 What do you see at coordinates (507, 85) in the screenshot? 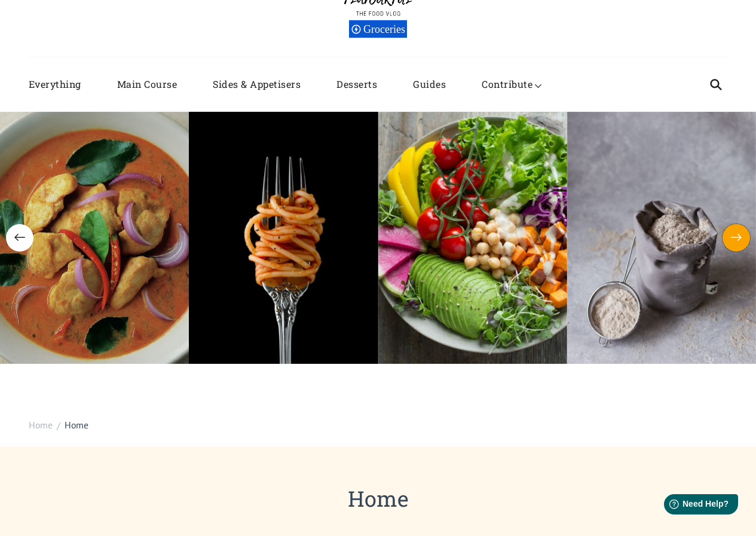
I see `a: Contribute` at bounding box center [507, 85].